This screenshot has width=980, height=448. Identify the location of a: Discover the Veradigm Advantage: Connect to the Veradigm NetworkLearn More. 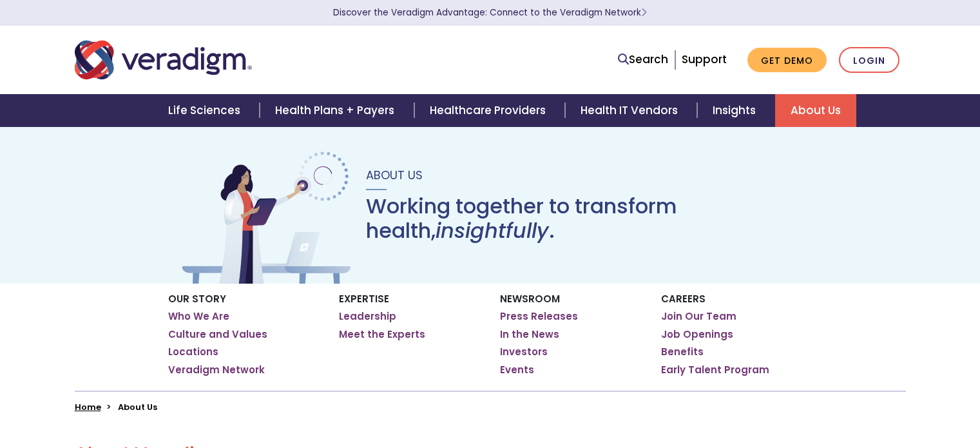
(490, 13).